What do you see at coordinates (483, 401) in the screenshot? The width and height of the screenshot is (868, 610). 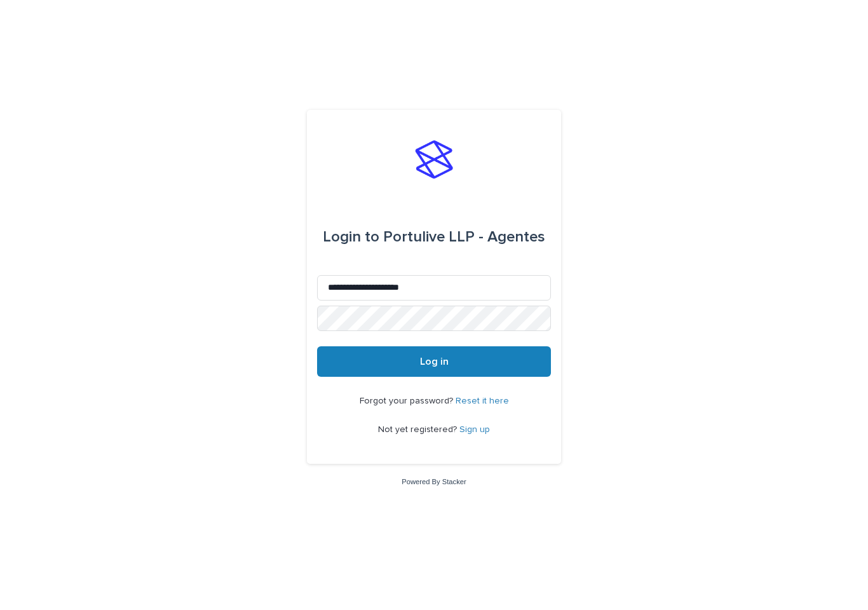 I see `a: Reset it here` at bounding box center [483, 401].